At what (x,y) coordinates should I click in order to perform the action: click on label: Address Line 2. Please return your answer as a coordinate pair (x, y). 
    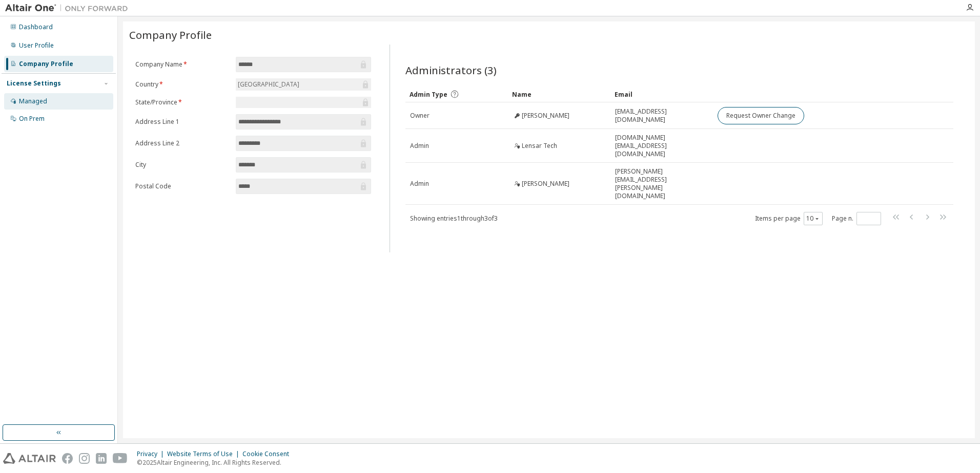
    Looking at the image, I should click on (183, 143).